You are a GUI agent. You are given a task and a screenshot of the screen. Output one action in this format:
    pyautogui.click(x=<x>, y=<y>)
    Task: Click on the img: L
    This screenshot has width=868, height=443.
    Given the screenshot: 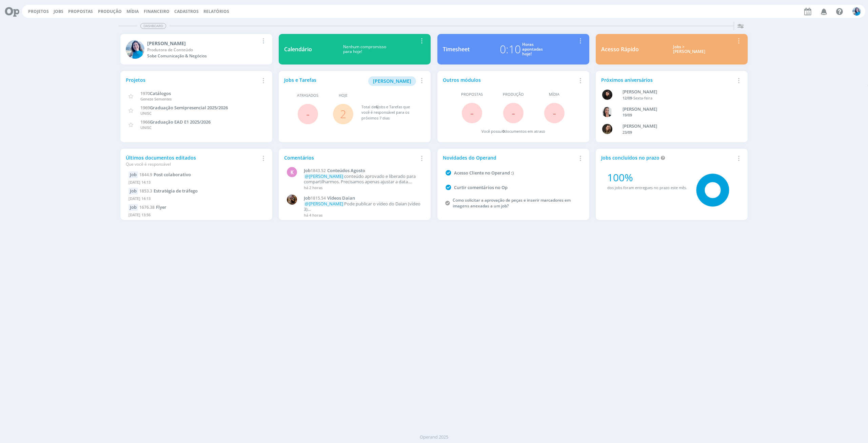 What is the action you would take?
    pyautogui.click(x=607, y=95)
    